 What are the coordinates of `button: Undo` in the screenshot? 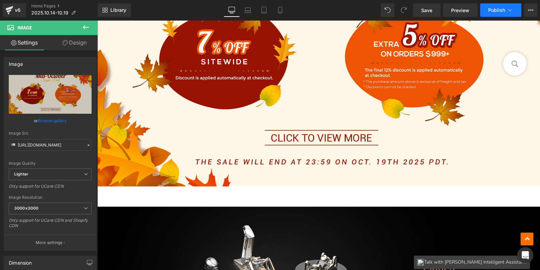 It's located at (388, 10).